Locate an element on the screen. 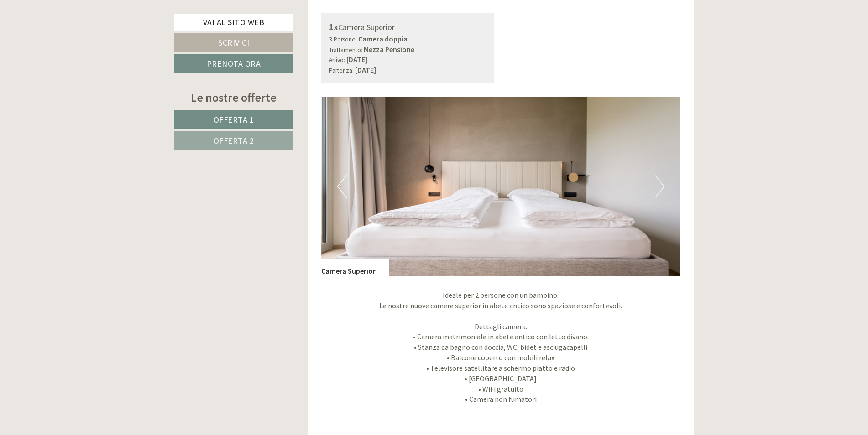 The height and width of the screenshot is (435, 868). a: Vai al sito web is located at coordinates (234, 23).